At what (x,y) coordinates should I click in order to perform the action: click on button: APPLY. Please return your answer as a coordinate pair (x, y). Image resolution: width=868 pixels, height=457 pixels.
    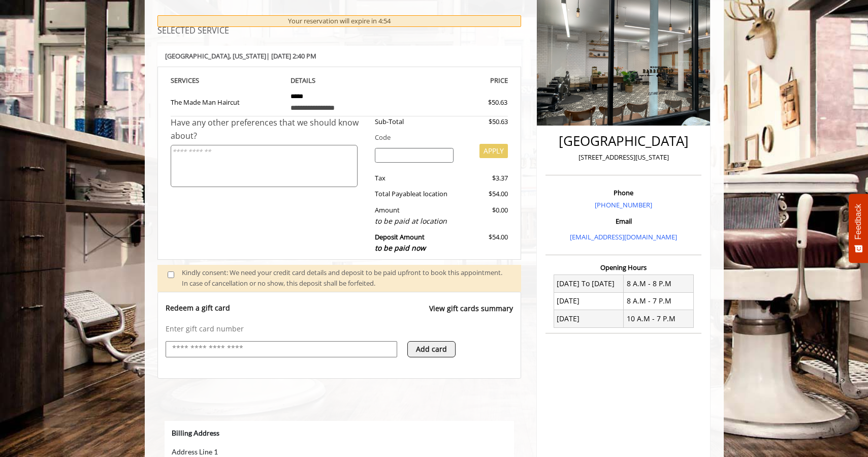
    Looking at the image, I should click on (493, 151).